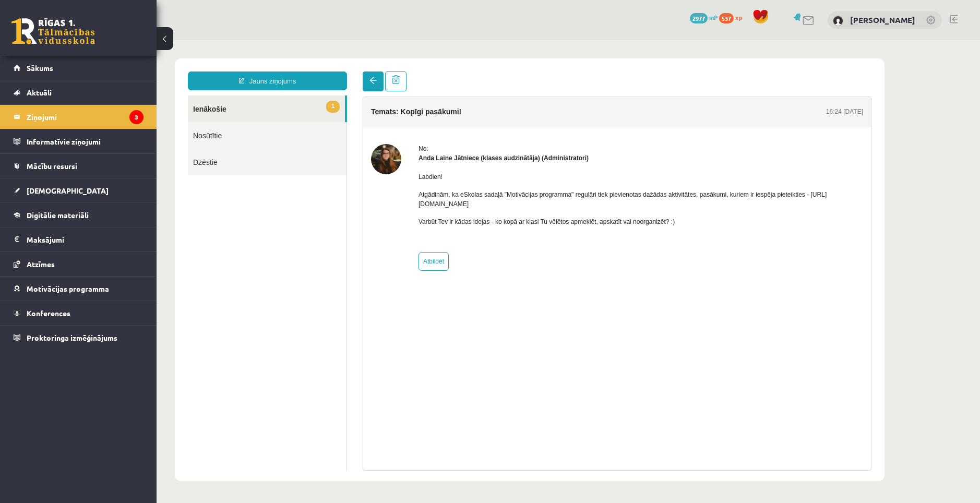 The width and height of the screenshot is (980, 503). What do you see at coordinates (41, 264) in the screenshot?
I see `span: Atzīmes` at bounding box center [41, 264].